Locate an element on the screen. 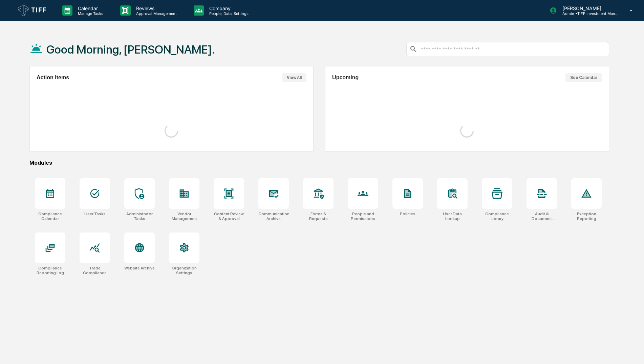  p: Calendar is located at coordinates (89, 8).